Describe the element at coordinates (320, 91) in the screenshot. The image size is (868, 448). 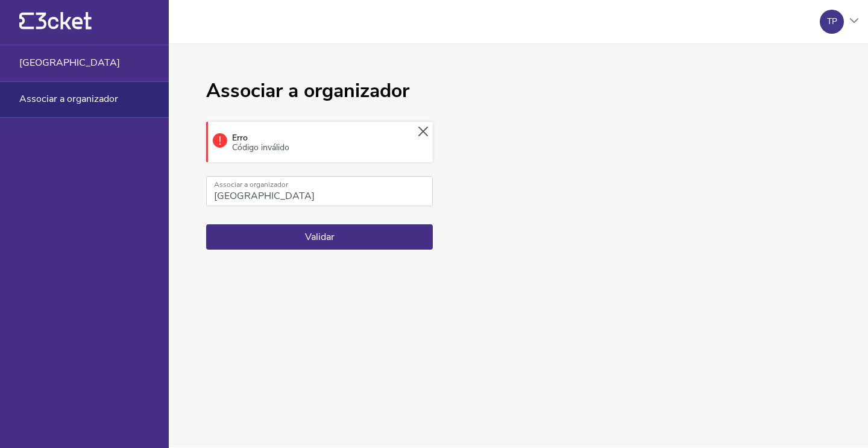
I see `h1: Associar a organizador` at that location.